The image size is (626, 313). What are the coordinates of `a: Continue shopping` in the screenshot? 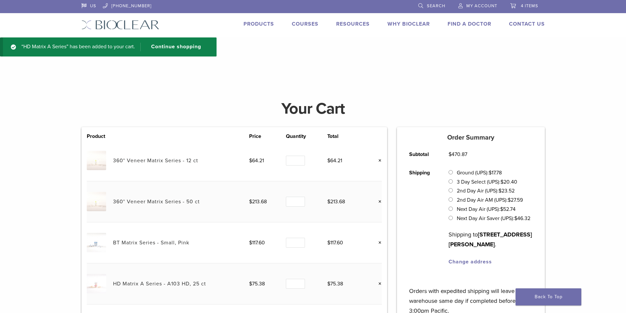 It's located at (173, 47).